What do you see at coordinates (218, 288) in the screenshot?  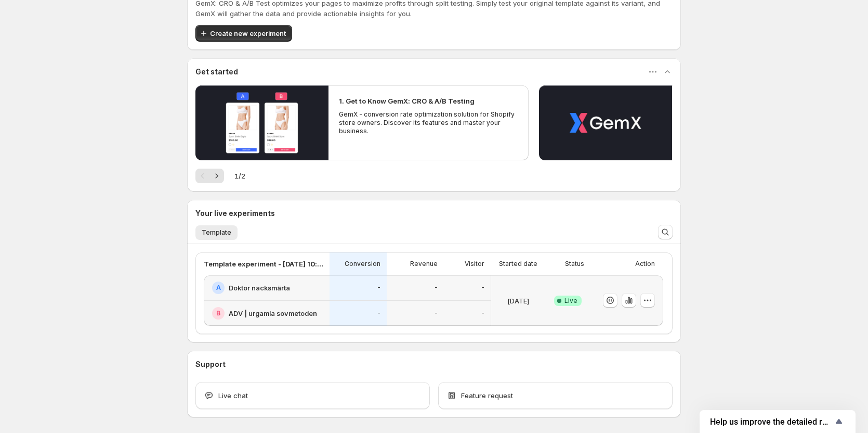 I see `h2: A` at bounding box center [218, 288].